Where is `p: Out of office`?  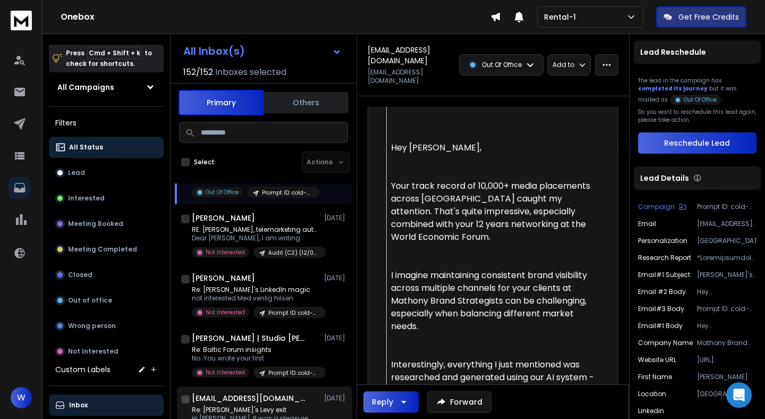 p: Out of office is located at coordinates (90, 300).